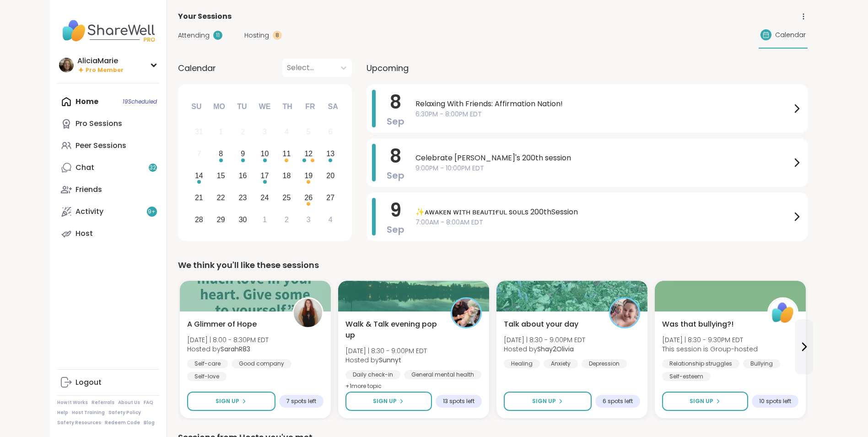 The image size is (868, 437). I want to click on div: 9, so click(243, 154).